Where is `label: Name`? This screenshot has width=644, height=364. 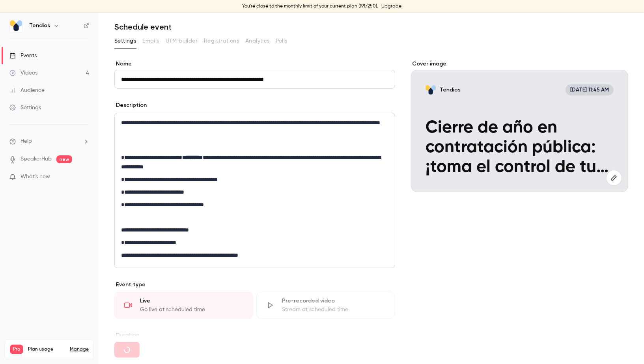
label: Name is located at coordinates (255, 64).